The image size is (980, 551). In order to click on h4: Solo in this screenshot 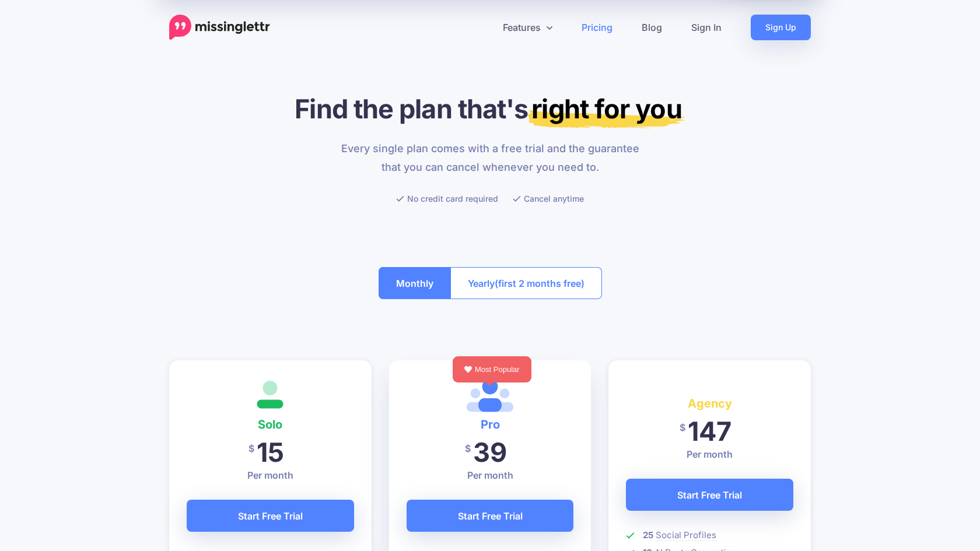, I will do `click(270, 425)`.